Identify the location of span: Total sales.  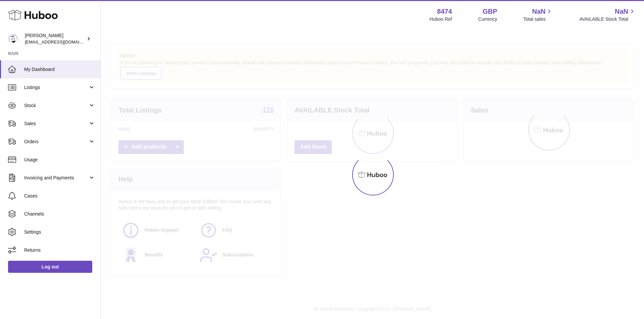
(538, 19).